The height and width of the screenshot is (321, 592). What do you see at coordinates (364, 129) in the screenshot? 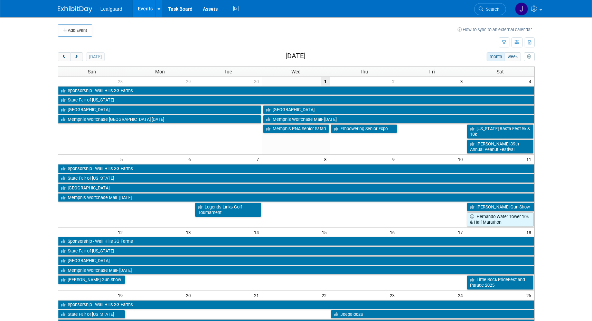
I see `a: Empowering Senior Expo` at bounding box center [364, 129].